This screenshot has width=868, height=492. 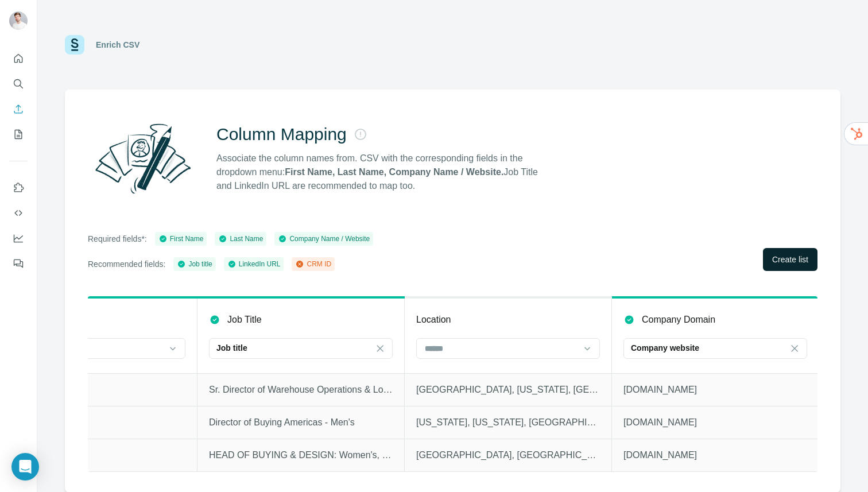 What do you see at coordinates (18, 134) in the screenshot?
I see `button: My lists` at bounding box center [18, 134].